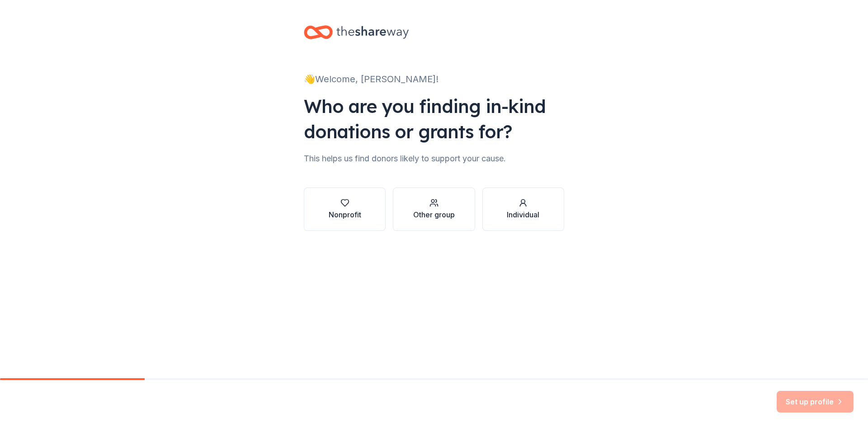 This screenshot has height=427, width=868. What do you see at coordinates (434, 159) in the screenshot?
I see `div: This helps us find donors likely to support your cause.` at bounding box center [434, 159].